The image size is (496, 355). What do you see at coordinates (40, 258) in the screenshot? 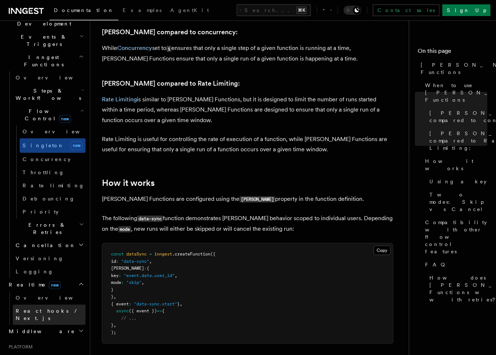
I see `span: Versioning` at bounding box center [40, 258].